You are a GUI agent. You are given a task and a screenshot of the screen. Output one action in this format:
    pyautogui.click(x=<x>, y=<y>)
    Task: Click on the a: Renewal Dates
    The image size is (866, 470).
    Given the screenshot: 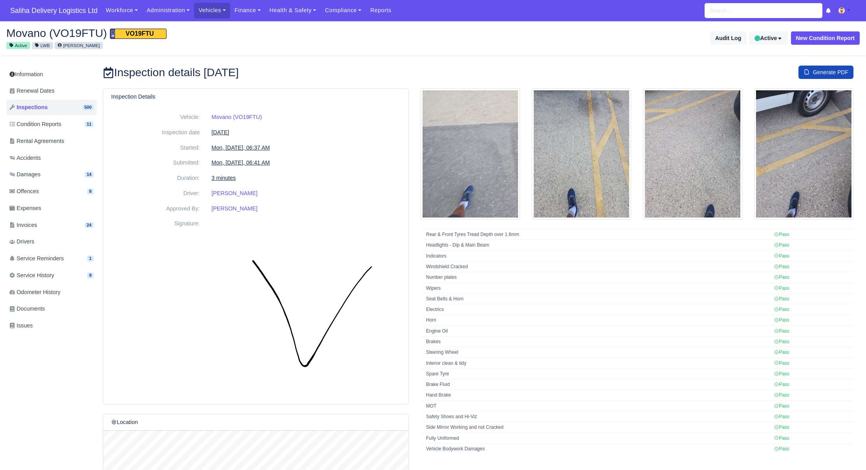 What is the action you would take?
    pyautogui.click(x=51, y=91)
    